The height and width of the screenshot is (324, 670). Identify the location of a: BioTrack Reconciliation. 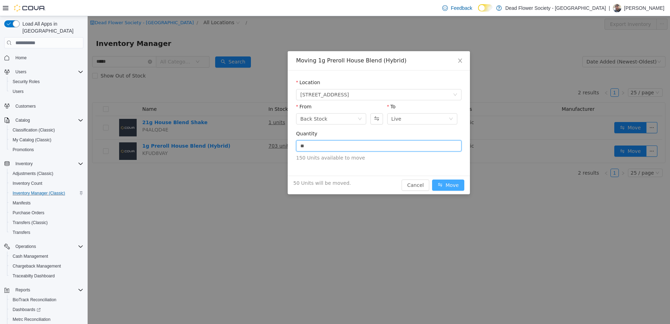
(34, 300).